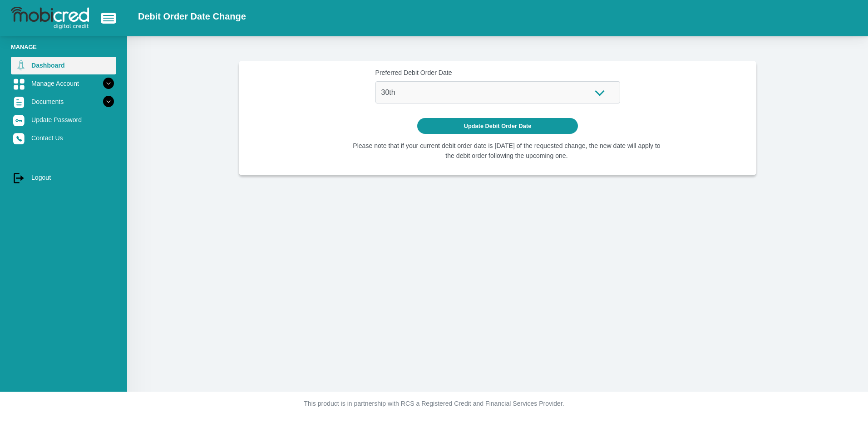 The height and width of the screenshot is (423, 868). Describe the element at coordinates (64, 138) in the screenshot. I see `a: Contact Us` at that location.